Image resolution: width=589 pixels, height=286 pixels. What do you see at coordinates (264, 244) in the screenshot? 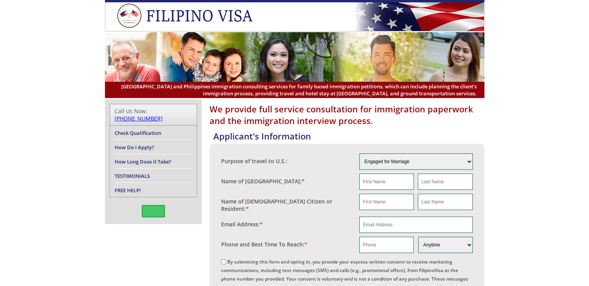
I see `label: Phone and Best Time To Reach:` at bounding box center [264, 244].